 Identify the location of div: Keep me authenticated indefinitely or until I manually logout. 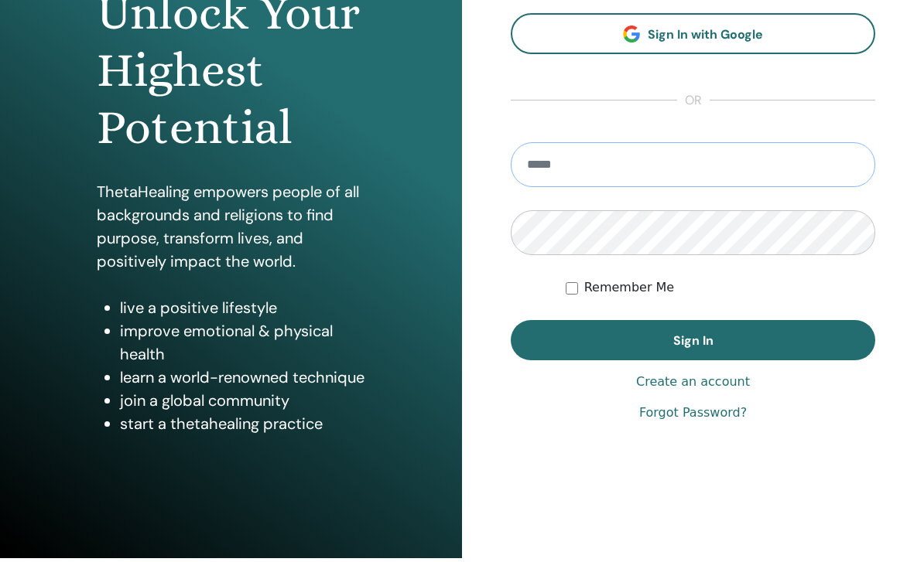
(721, 291).